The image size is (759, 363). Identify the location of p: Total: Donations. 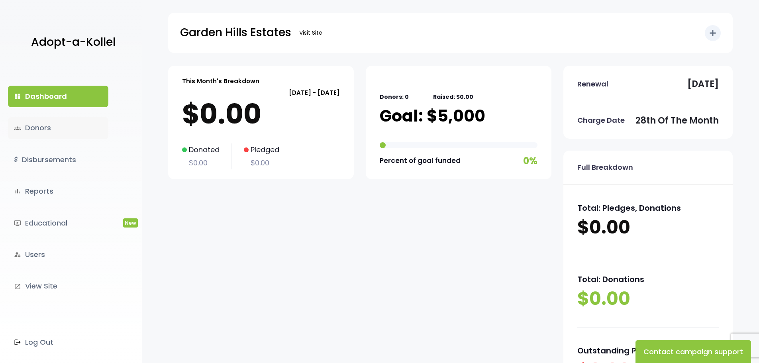
(648, 279).